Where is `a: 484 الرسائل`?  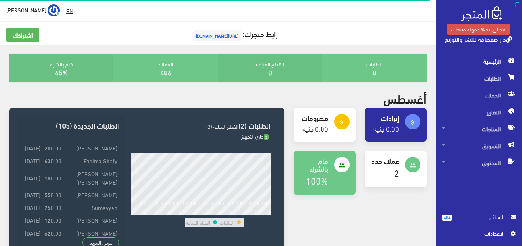
a: 484 الرسائل is located at coordinates (478, 220).